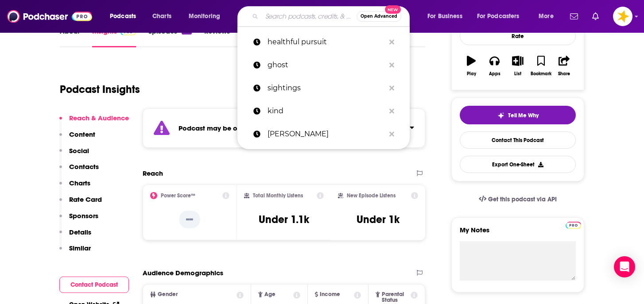 This screenshot has width=644, height=304. Describe the element at coordinates (564, 66) in the screenshot. I see `button: Share` at that location.